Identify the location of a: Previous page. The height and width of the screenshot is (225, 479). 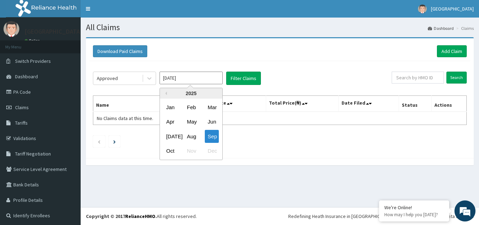
(99, 141).